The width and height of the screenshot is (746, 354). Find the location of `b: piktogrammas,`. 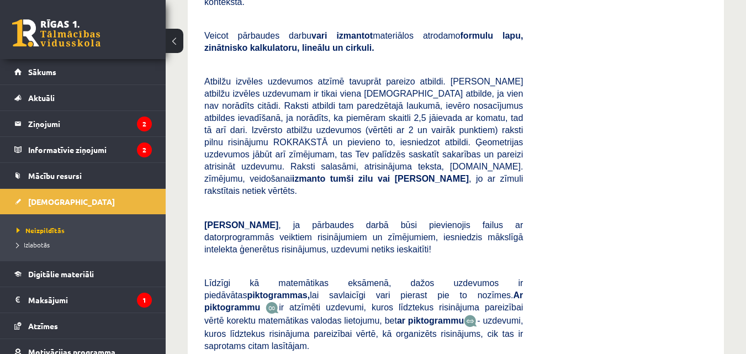

b: piktogrammas, is located at coordinates (278, 295).